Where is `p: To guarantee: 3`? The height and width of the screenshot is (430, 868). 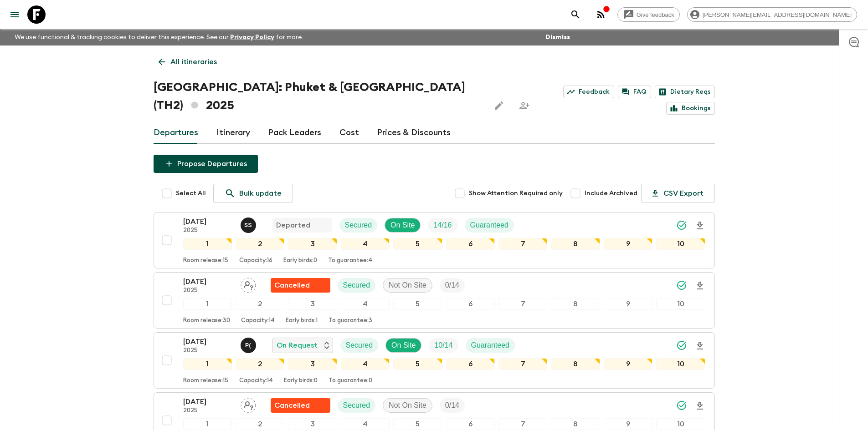
p: To guarantee: 3 is located at coordinates (350, 321).